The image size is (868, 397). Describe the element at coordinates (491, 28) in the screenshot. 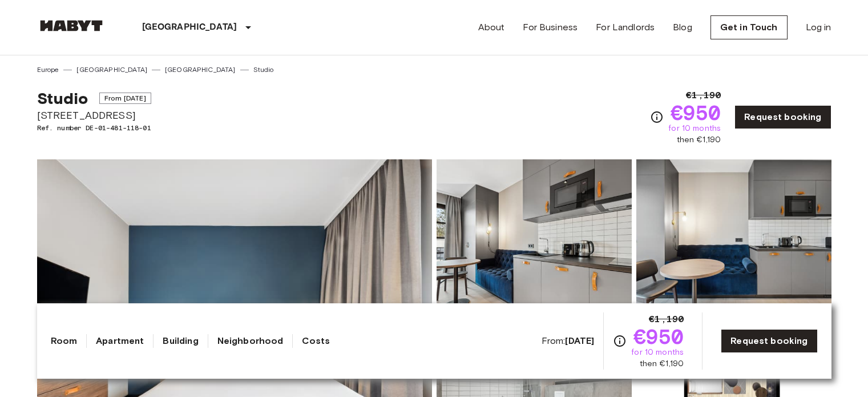

I see `a: About` at that location.